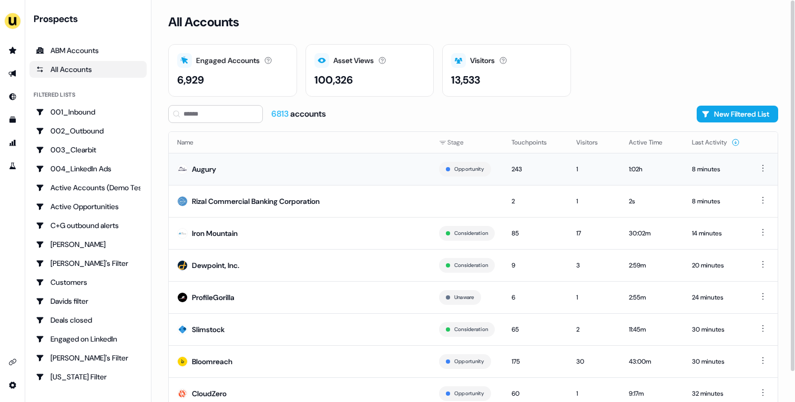  I want to click on div: 43:00m, so click(652, 362).